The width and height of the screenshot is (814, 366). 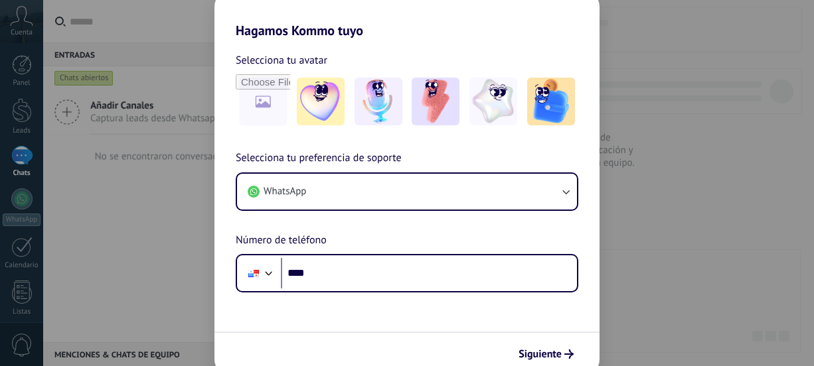 What do you see at coordinates (321, 102) in the screenshot?
I see `img: -1.jpeg` at bounding box center [321, 102].